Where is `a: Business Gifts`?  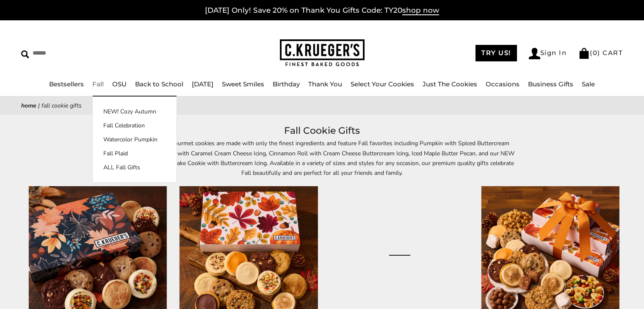 a: Business Gifts is located at coordinates (550, 83).